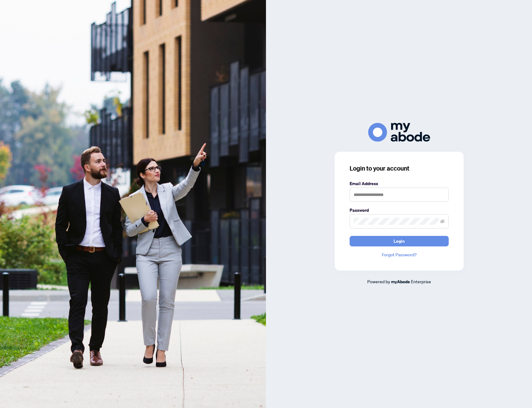 This screenshot has height=408, width=532. Describe the element at coordinates (421, 282) in the screenshot. I see `span: Enterprise` at that location.